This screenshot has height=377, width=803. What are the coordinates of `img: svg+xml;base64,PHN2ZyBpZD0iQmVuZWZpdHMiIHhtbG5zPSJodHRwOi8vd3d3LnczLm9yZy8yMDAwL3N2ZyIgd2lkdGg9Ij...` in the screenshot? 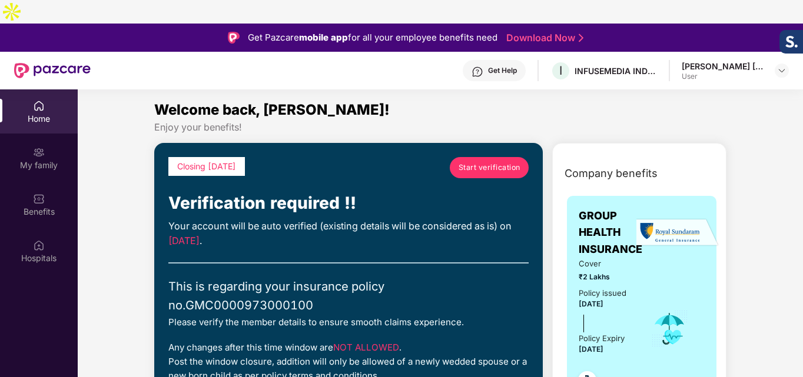 It's located at (39, 199).